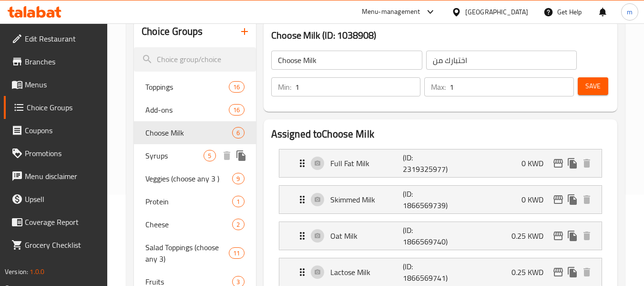 Image resolution: width=644 pixels, height=286 pixels. Describe the element at coordinates (175, 156) in the screenshot. I see `span: Syrups` at that location.